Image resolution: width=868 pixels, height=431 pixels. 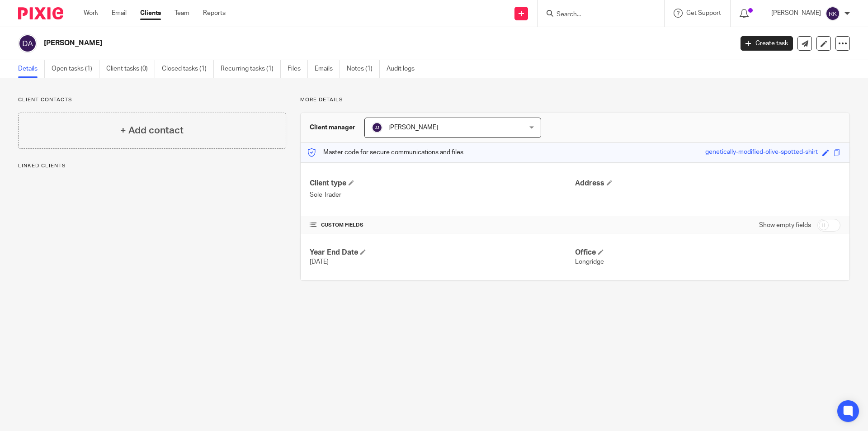 What do you see at coordinates (41, 13) in the screenshot?
I see `img: Pixie` at bounding box center [41, 13].